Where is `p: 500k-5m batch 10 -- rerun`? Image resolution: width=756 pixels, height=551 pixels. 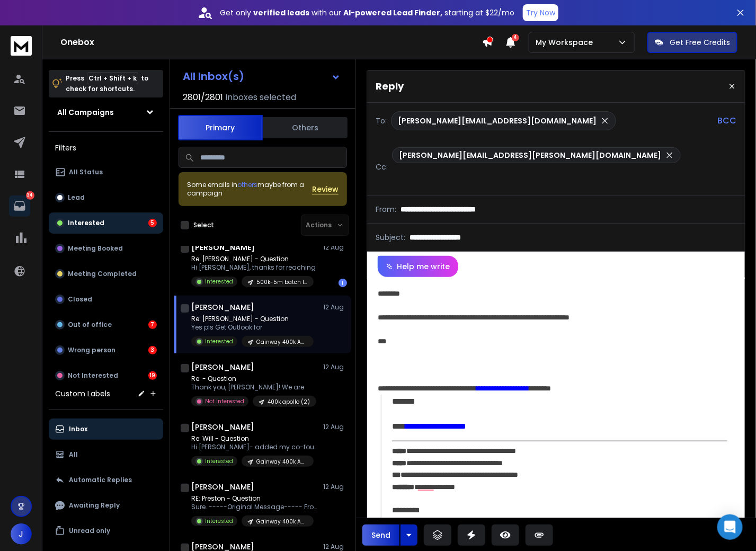 p: 500k-5m batch 10 -- rerun is located at coordinates (282, 282).